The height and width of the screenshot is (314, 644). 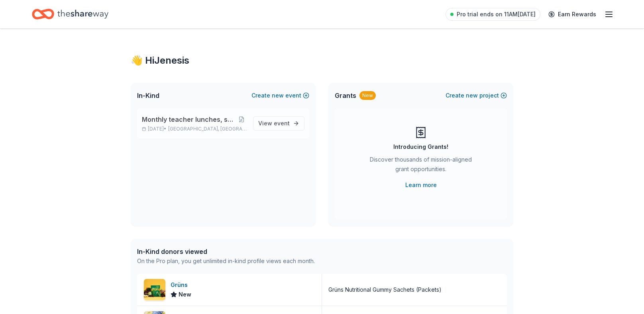 What do you see at coordinates (346, 96) in the screenshot?
I see `span: Grants` at bounding box center [346, 96].